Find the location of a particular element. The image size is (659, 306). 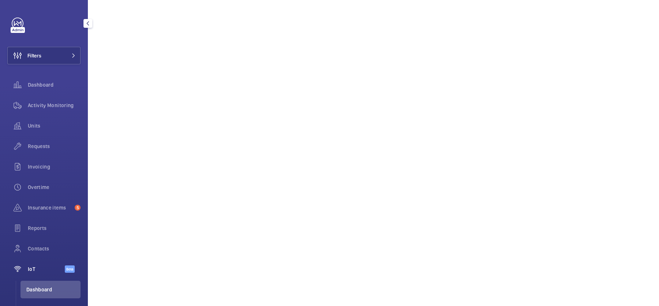

span: Activity Monitoring is located at coordinates (54, 105).